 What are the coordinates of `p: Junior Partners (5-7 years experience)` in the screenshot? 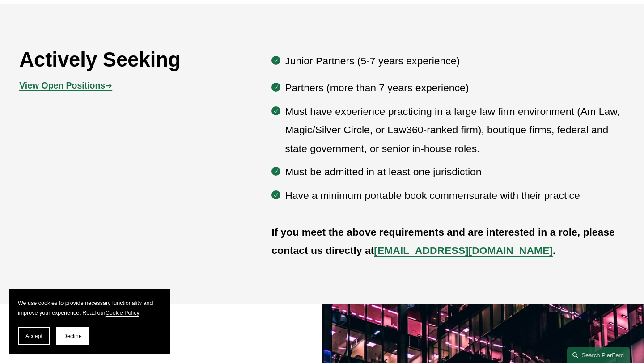 It's located at (455, 61).